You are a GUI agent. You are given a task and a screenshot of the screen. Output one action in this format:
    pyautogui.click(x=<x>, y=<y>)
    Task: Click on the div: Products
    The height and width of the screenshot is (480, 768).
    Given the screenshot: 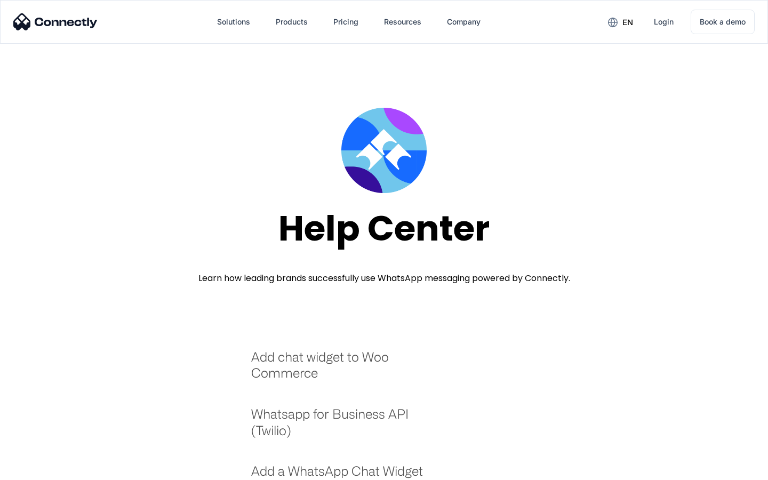 What is the action you would take?
    pyautogui.click(x=292, y=22)
    